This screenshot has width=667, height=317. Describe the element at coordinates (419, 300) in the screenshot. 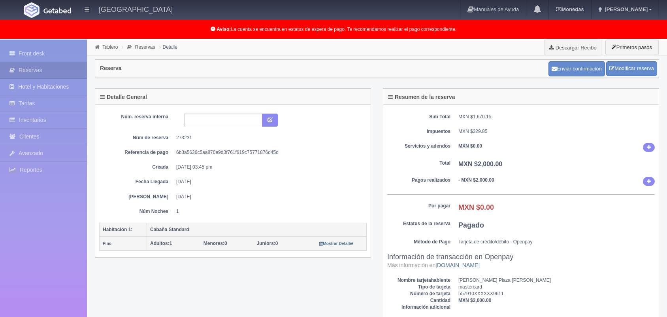

I see `dt: Cantidad` at that location.